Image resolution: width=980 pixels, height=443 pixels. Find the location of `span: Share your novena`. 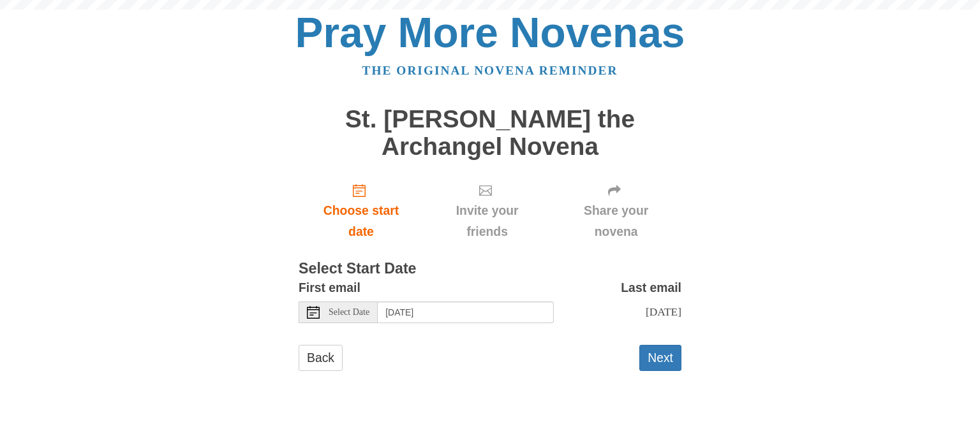

span: Share your novena is located at coordinates (616, 222).